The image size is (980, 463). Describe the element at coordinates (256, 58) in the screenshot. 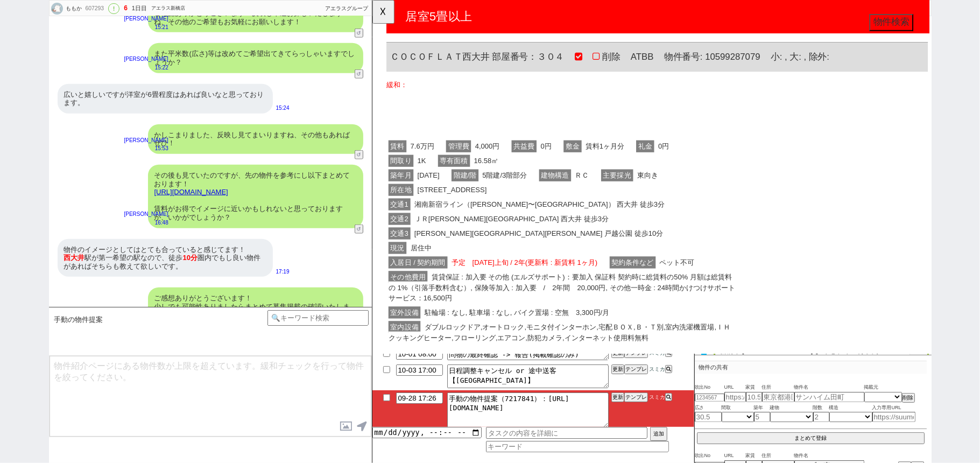

I see `div: また平米数(広さ)等は改めてご希望出てきてらっしゃいますでしょうか？` at that location.